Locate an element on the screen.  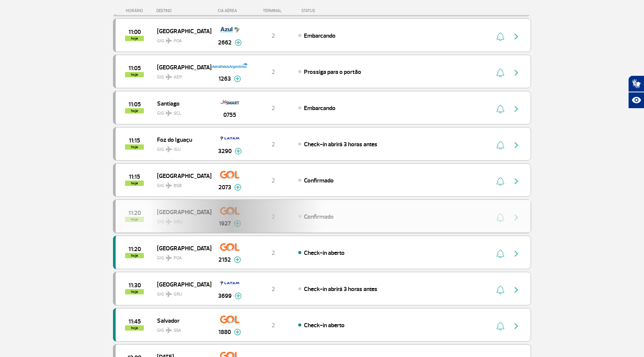
span: 3290 is located at coordinates (225, 151).